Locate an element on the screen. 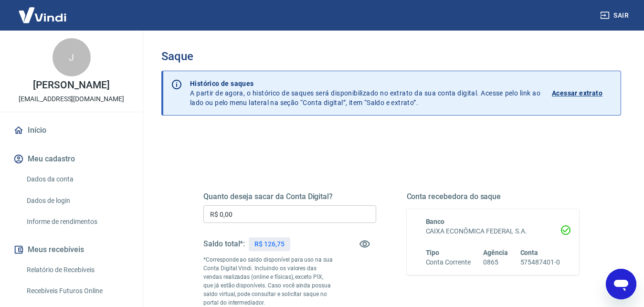 The width and height of the screenshot is (644, 307). button: Meus recebíveis is located at coordinates (71, 250).